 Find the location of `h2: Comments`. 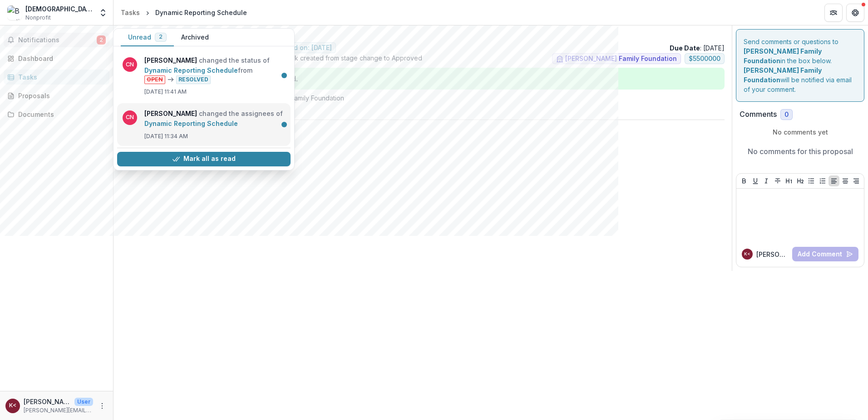

h2: Comments is located at coordinates (758, 114).